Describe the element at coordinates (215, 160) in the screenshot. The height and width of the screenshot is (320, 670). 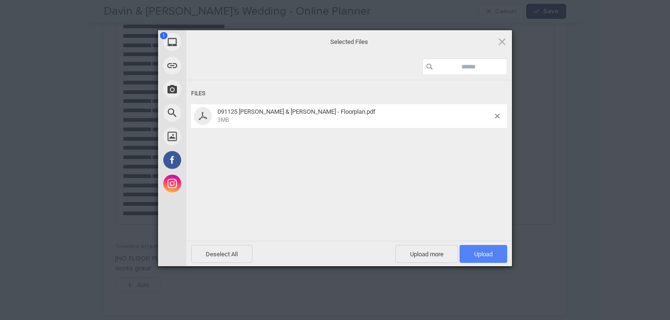
I see `div: Facebook` at that location.